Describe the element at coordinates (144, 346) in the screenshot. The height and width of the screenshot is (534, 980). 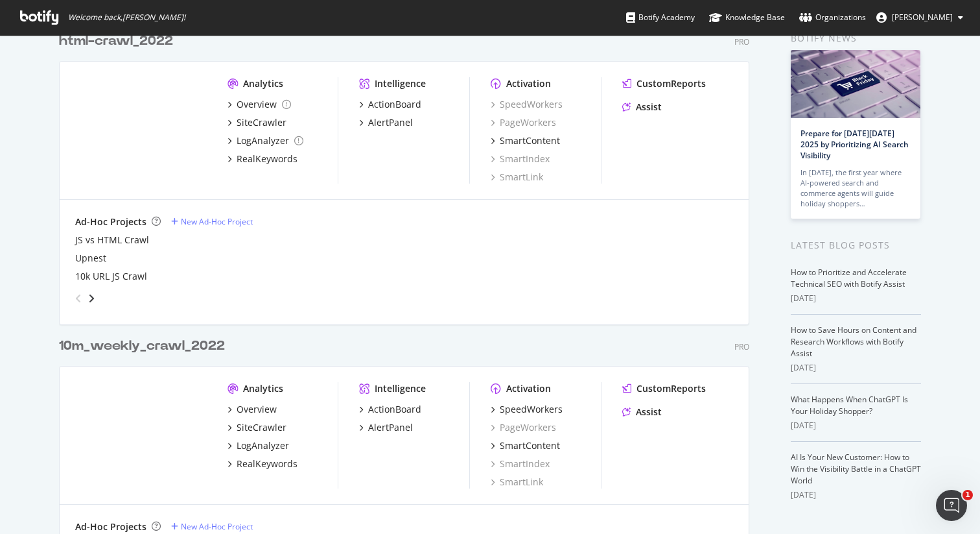
I see `a: 10m_weekly_crawl_2022` at that location.